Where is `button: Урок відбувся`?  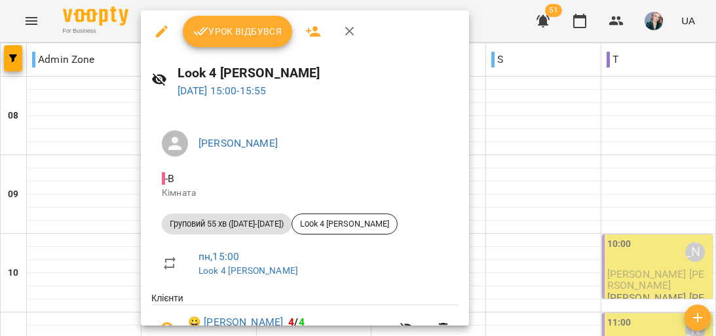 button: Урок відбувся is located at coordinates (238, 31).